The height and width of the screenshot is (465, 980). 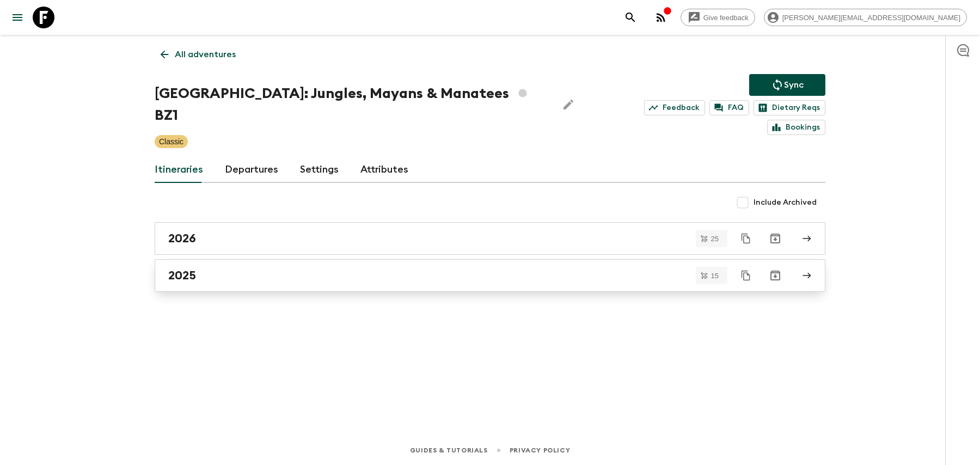 What do you see at coordinates (540, 450) in the screenshot?
I see `a: Privacy Policy` at bounding box center [540, 450].